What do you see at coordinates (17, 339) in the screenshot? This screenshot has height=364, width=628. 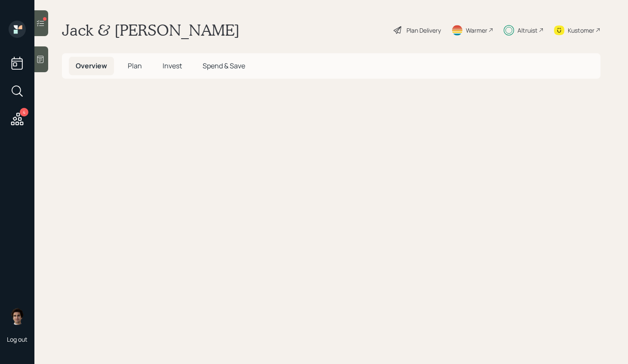 I see `div: Log out` at bounding box center [17, 339].